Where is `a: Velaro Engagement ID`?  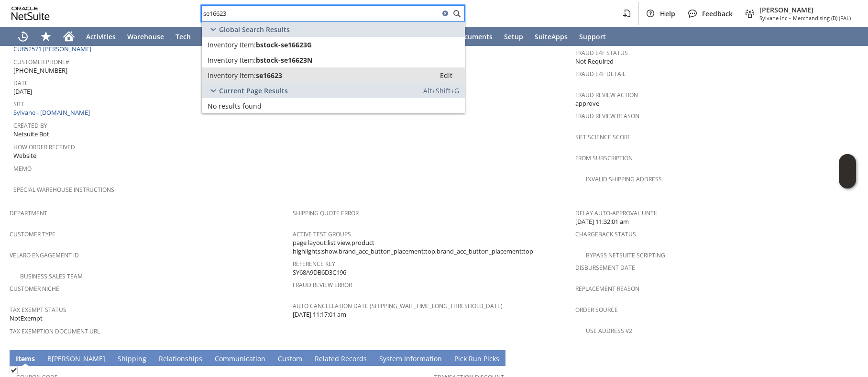 a: Velaro Engagement ID is located at coordinates (44, 255).